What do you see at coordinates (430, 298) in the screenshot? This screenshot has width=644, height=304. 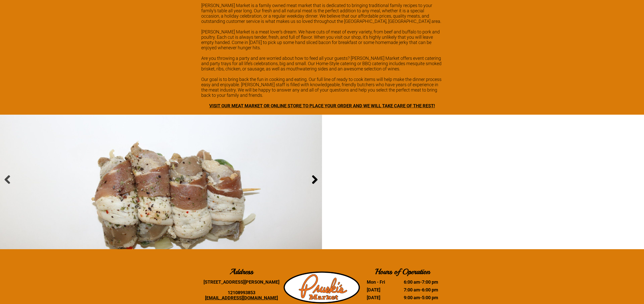 I see `time: 5:00 pm` at bounding box center [430, 298].